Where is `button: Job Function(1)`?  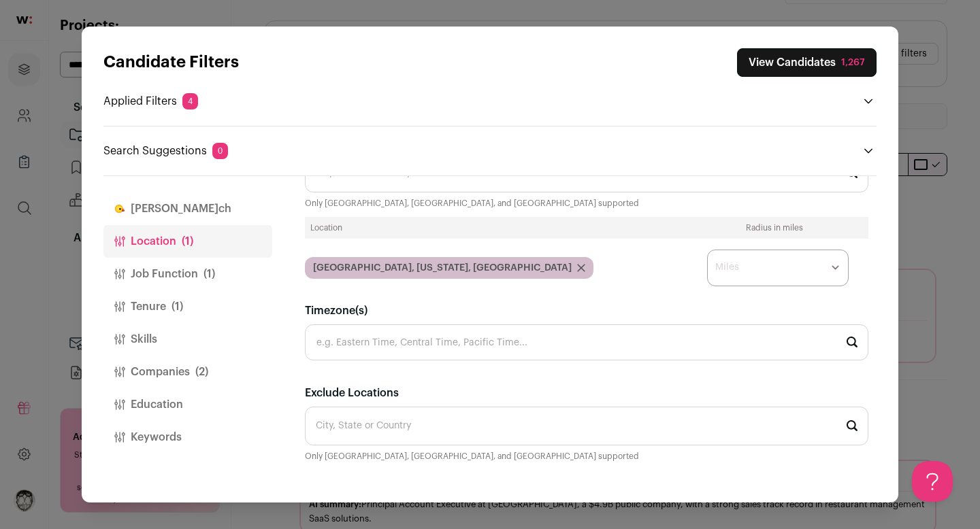
button: Job Function(1) is located at coordinates (187, 274).